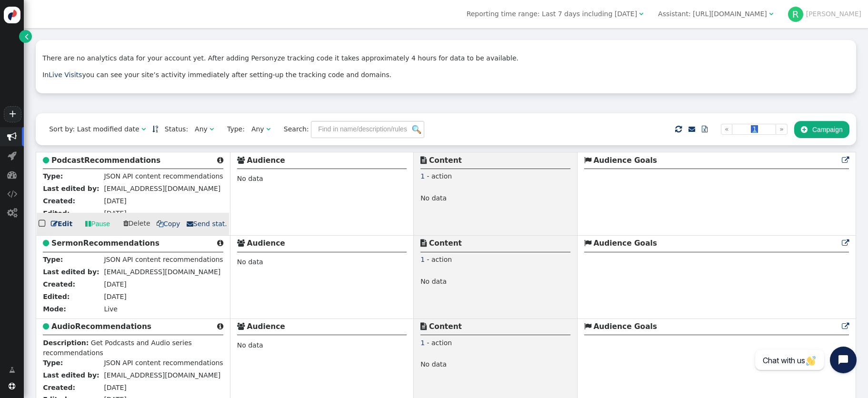  I want to click on a: Copy, so click(169, 224).